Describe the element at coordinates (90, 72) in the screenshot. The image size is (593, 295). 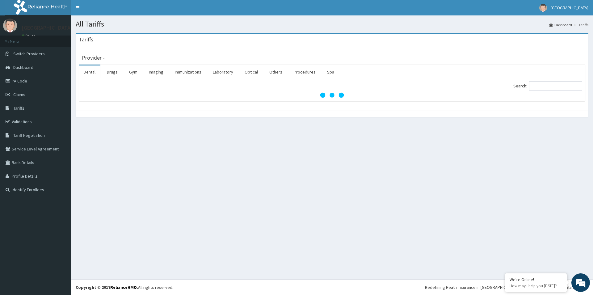
I see `a: Dental` at that location.